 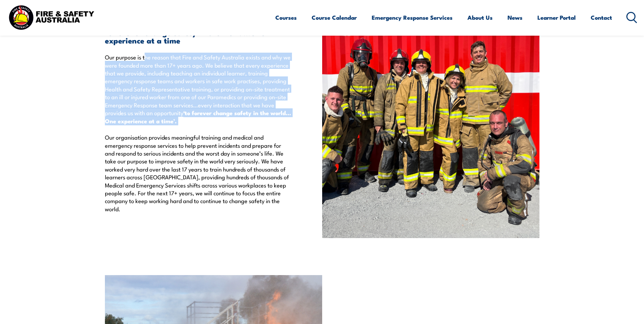 What do you see at coordinates (557, 17) in the screenshot?
I see `a: Learner Portal` at bounding box center [557, 17].